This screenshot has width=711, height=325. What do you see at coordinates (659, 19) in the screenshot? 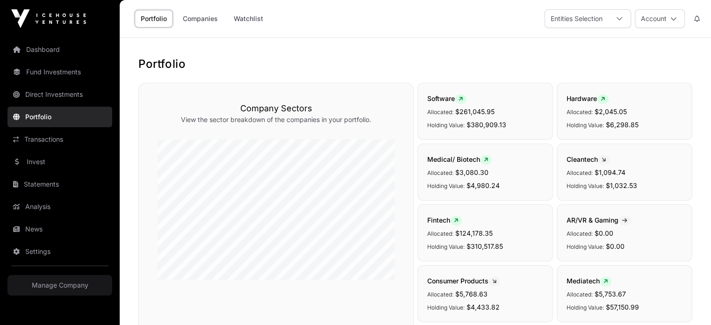
I see `button: Account` at bounding box center [659, 19].